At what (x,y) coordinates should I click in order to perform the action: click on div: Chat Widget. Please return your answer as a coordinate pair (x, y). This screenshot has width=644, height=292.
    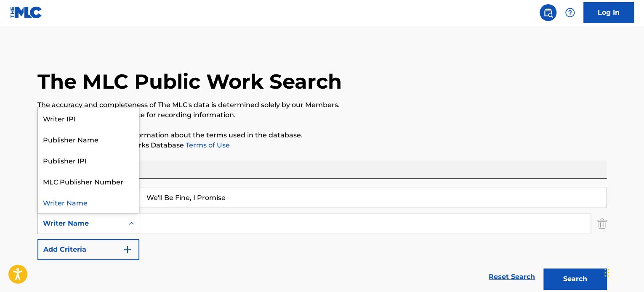
    Looking at the image, I should click on (623, 272).